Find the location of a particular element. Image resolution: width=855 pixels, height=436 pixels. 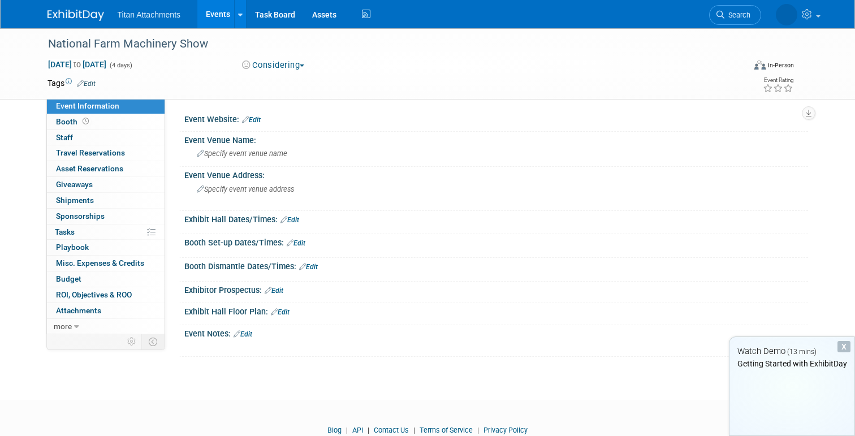

td: Tags is located at coordinates (71, 83).